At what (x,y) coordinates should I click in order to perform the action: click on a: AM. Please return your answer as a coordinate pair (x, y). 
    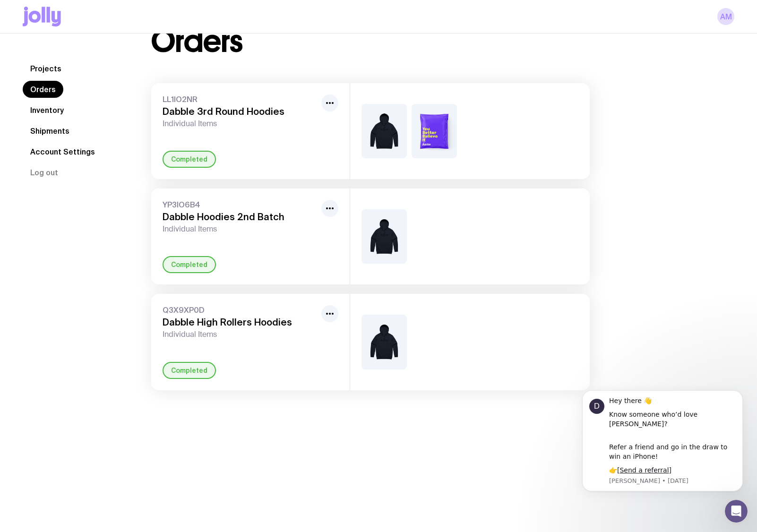
    Looking at the image, I should click on (726, 17).